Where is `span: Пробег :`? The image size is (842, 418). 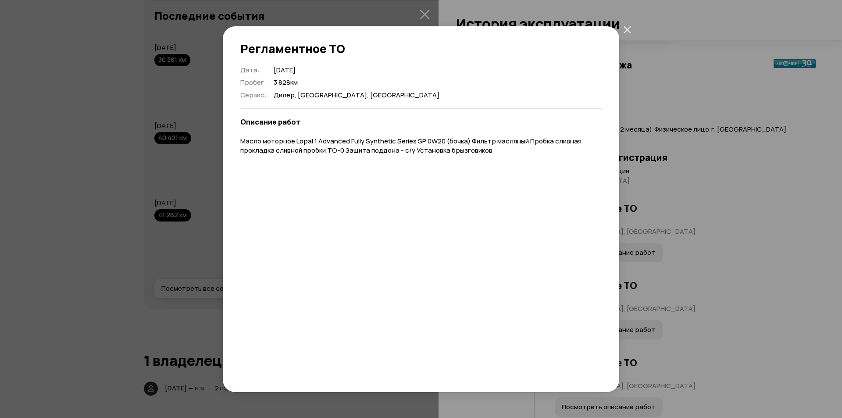
span: Пробег : is located at coordinates (253, 82).